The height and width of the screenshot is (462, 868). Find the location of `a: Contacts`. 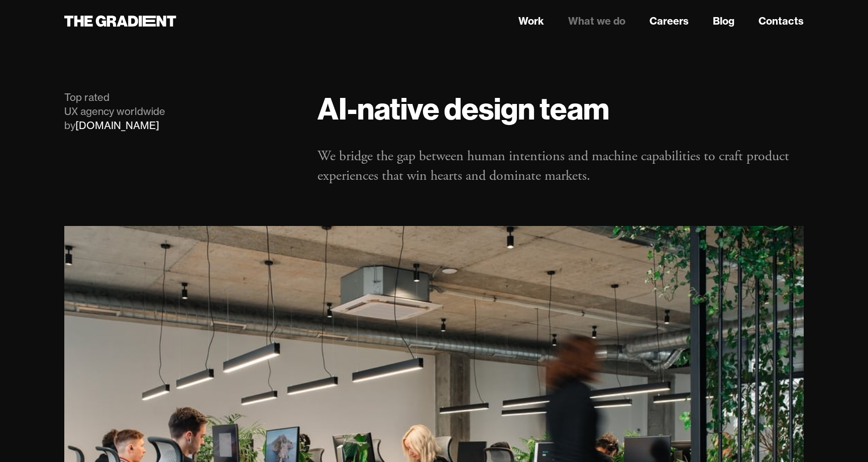

a: Contacts is located at coordinates (781, 21).